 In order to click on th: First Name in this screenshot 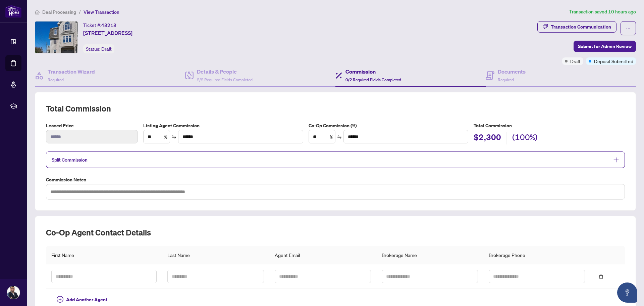, I will do `click(104, 255)`.